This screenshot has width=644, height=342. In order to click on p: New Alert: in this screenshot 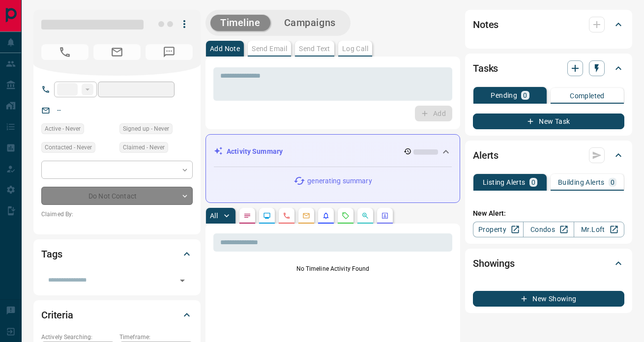, I will do `click(549, 213)`.